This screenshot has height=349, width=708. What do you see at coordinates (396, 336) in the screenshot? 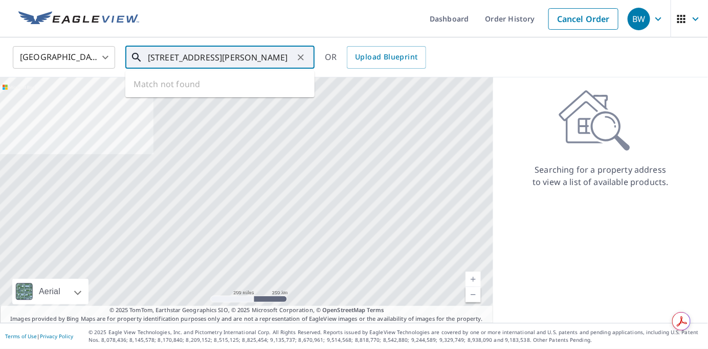
I see `p: © 2025 Eagle View Technologies, Inc. and Pictometry International Corp. All Rights Reserved. Repo...` at bounding box center [396, 336].